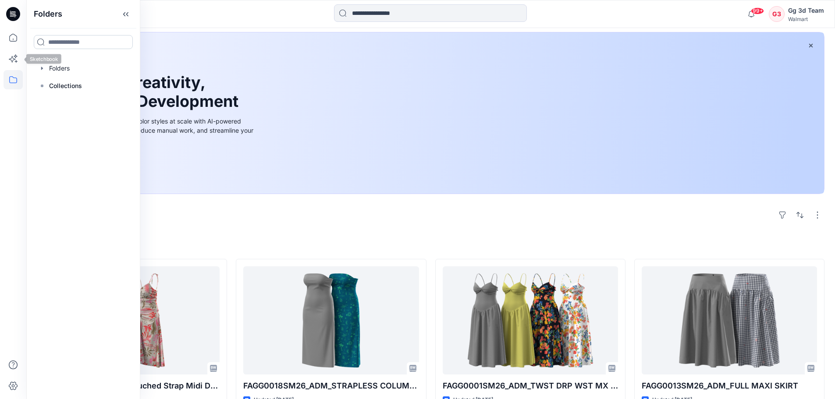 The height and width of the screenshot is (399, 835). I want to click on div: Walmart, so click(806, 19).